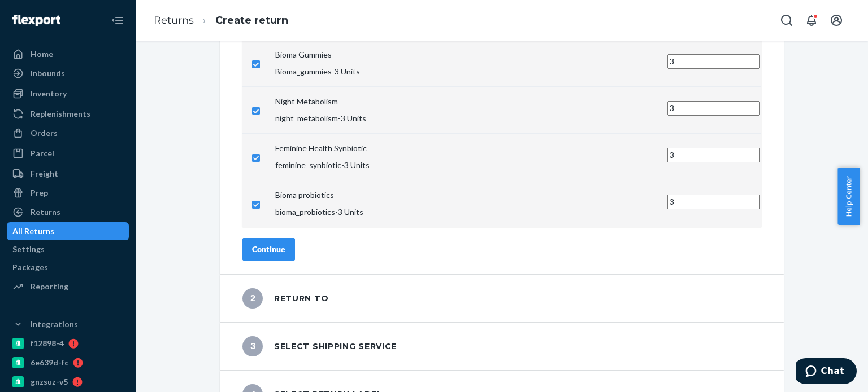 Image resolution: width=868 pixels, height=392 pixels. Describe the element at coordinates (221, 20) in the screenshot. I see `ol: breadcrumbs` at that location.